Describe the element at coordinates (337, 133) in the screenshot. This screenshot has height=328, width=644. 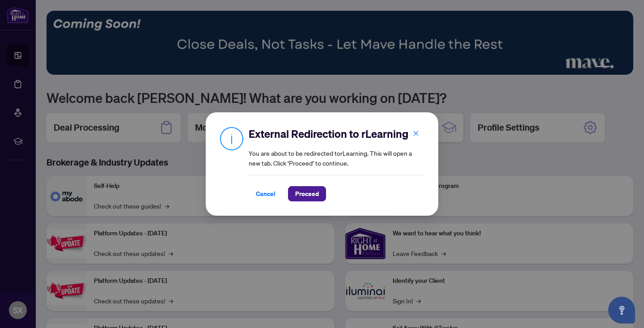
I see `h2: External Redirection to rLearning` at that location.